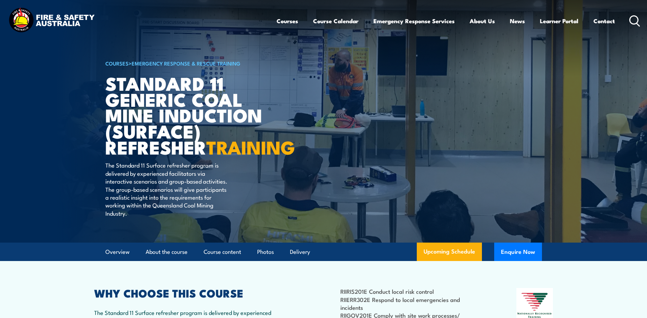 This screenshot has height=318, width=647. Describe the element at coordinates (190, 115) in the screenshot. I see `h1: Standard 11 Generic Coal Mine Induction (Surface) Refresher` at that location.